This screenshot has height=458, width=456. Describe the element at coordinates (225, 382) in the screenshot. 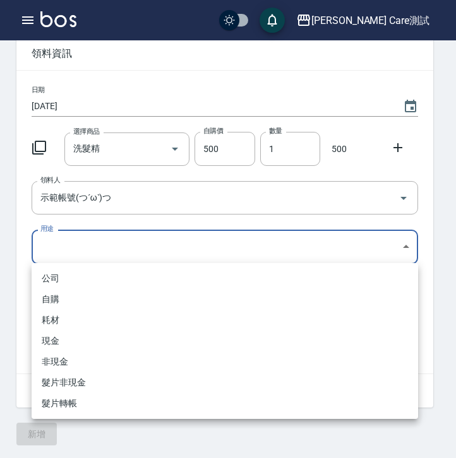

I see `li: 髮片非現金` at that location.